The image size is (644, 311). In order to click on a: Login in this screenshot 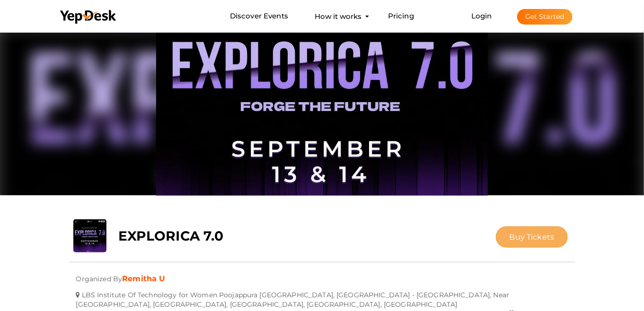, I will do `click(482, 15)`.